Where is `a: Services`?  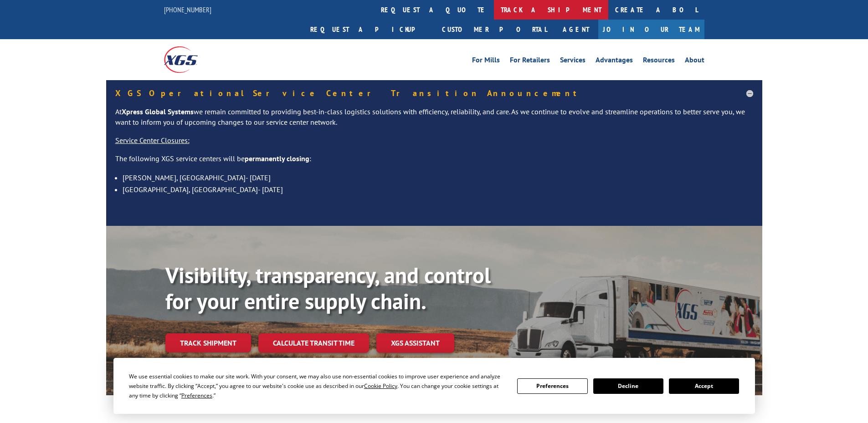 a: Services is located at coordinates (572, 61).